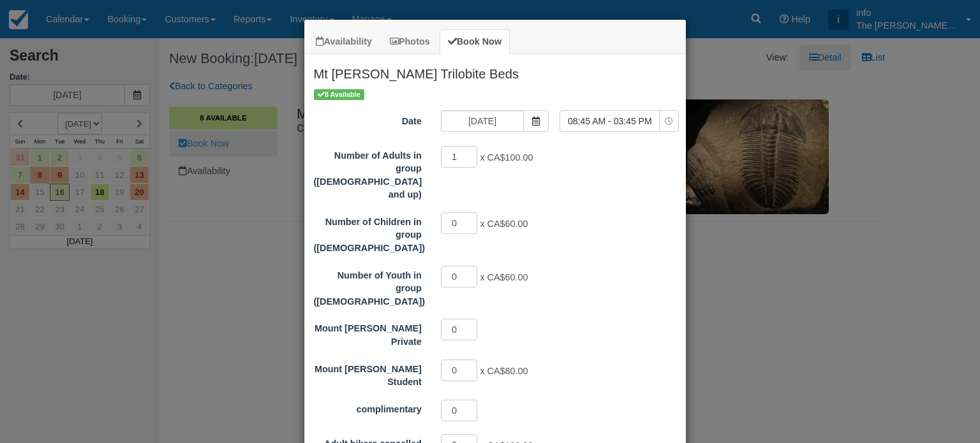 This screenshot has height=443, width=980. What do you see at coordinates (367, 233) in the screenshot?
I see `label: Number of Children in group (6 - 12 years old)` at bounding box center [367, 233].